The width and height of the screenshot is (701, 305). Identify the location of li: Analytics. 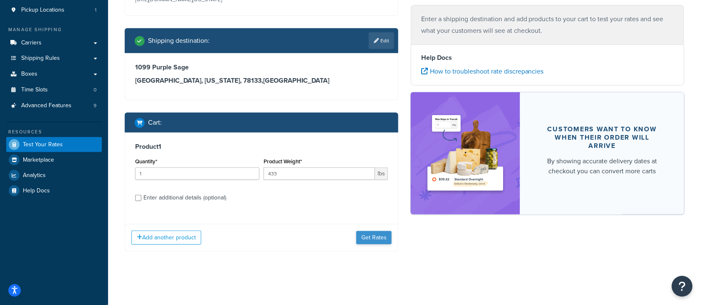
(54, 176).